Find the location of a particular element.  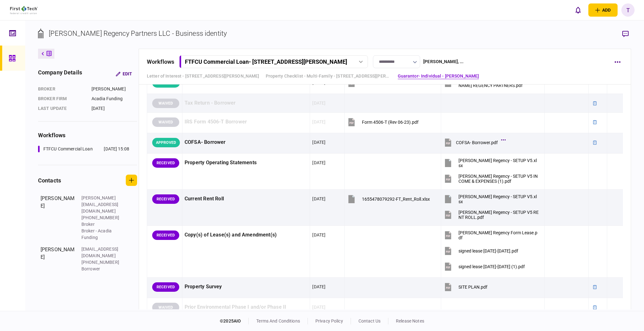

div: broker firm is located at coordinates (62, 99).